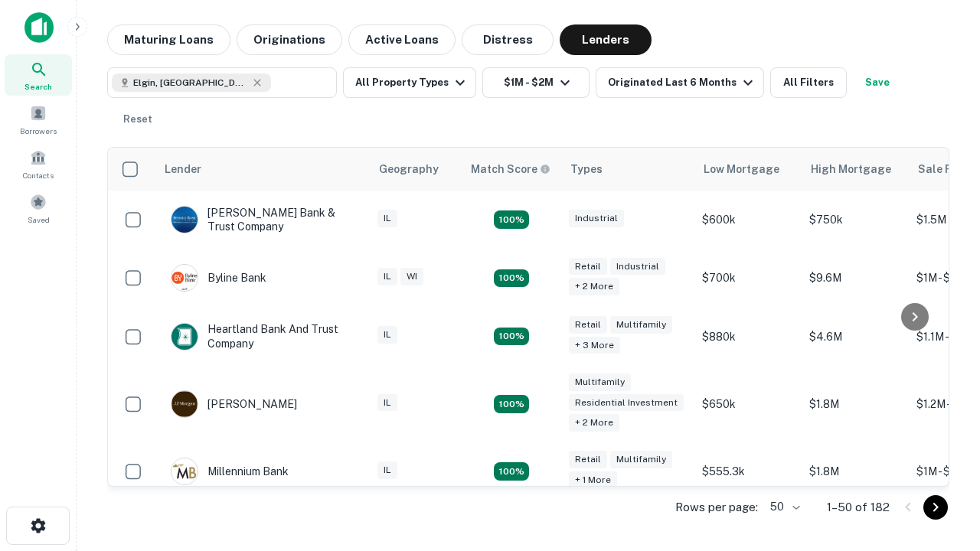 This screenshot has height=551, width=980. I want to click on button: Reset, so click(138, 119).